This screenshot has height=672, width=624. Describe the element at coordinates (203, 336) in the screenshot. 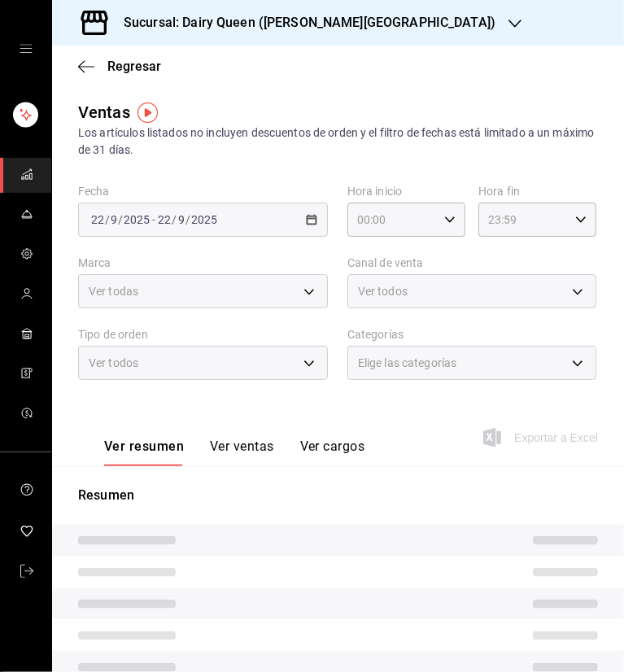

I see `label: Tipo de orden` at that location.